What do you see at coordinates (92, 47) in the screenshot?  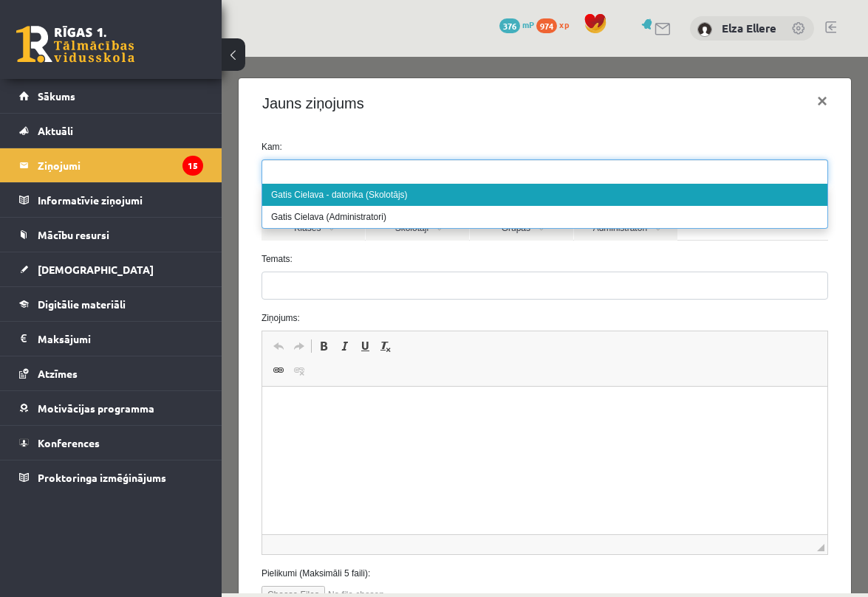 I see `h4: Jauns ziņojums` at bounding box center [92, 47].